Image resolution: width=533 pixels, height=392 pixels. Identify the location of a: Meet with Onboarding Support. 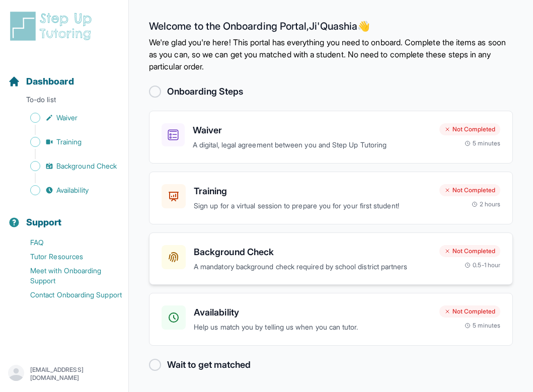
(68, 276).